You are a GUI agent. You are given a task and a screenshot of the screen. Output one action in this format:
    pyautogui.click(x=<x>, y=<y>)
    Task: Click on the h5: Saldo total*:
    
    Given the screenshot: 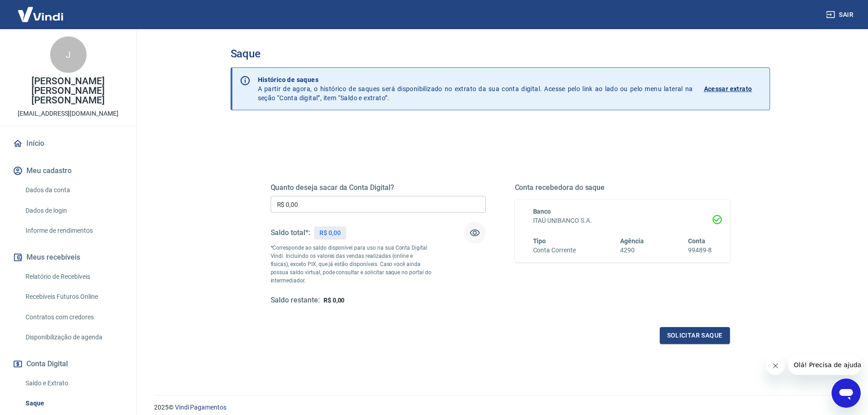 What is the action you would take?
    pyautogui.click(x=290, y=233)
    